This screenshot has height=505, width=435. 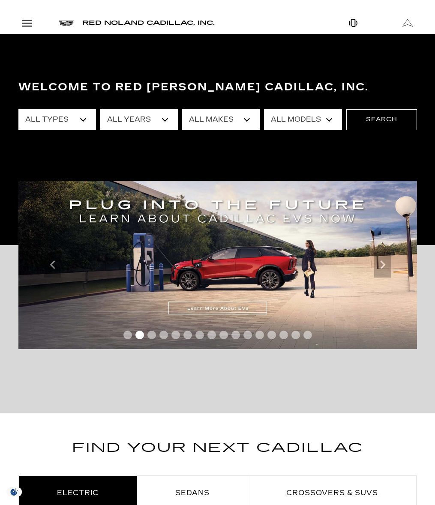 What do you see at coordinates (66, 23) in the screenshot?
I see `a: Cadillac logo` at bounding box center [66, 23].